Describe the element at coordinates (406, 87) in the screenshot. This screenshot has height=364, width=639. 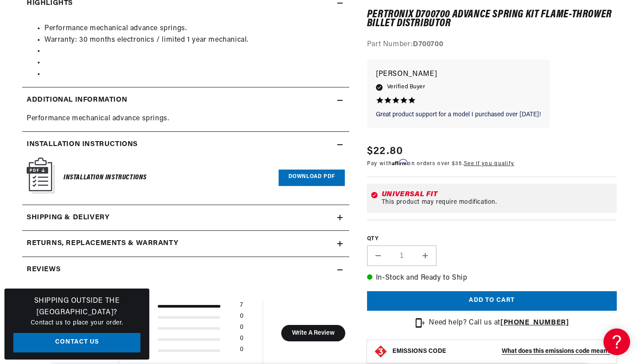
I see `span: Verified Buyer` at that location.